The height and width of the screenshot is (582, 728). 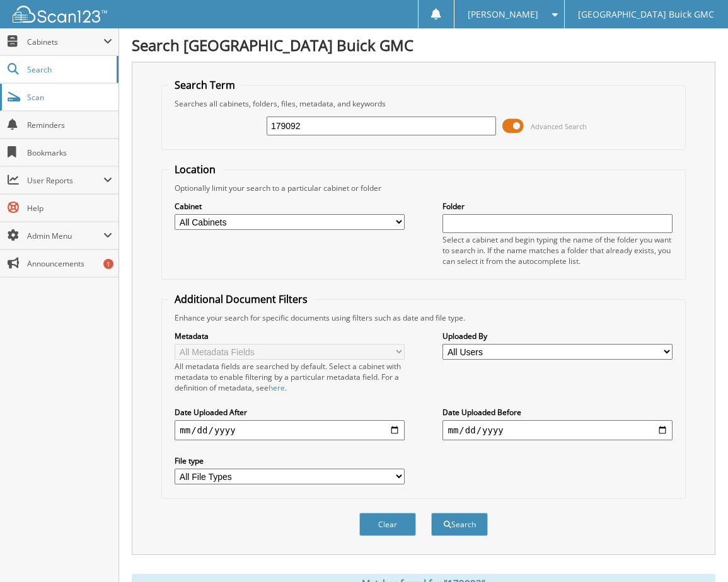 What do you see at coordinates (289, 206) in the screenshot?
I see `label: Cabinet` at bounding box center [289, 206].